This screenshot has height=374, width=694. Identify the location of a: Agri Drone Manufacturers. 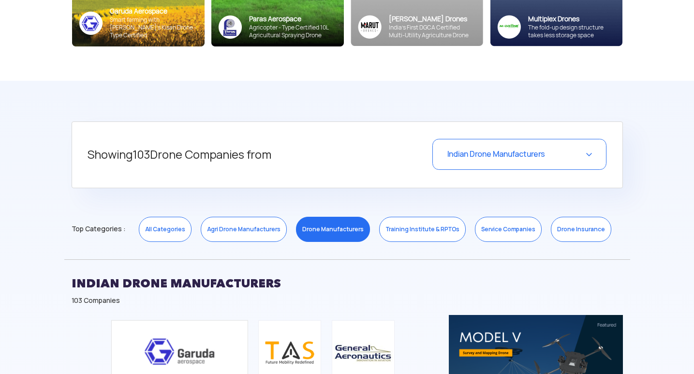
(244, 229).